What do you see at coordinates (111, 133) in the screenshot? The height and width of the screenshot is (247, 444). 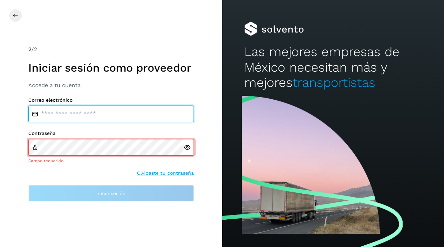 I see `label: Contraseña` at bounding box center [111, 133].